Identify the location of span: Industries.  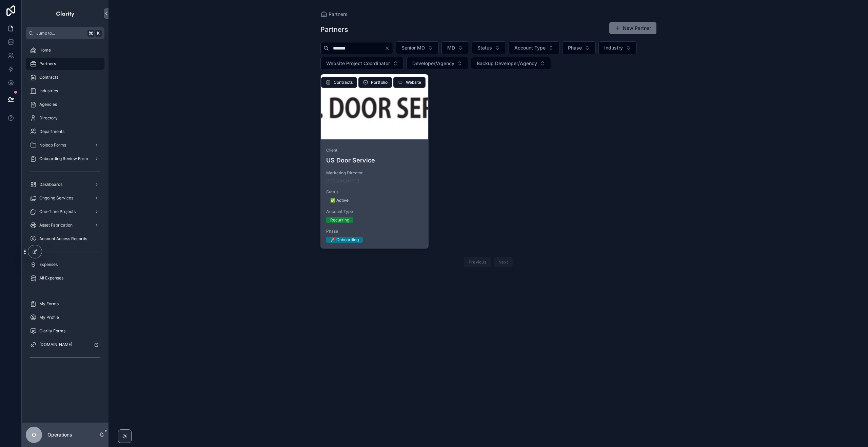
(49, 91).